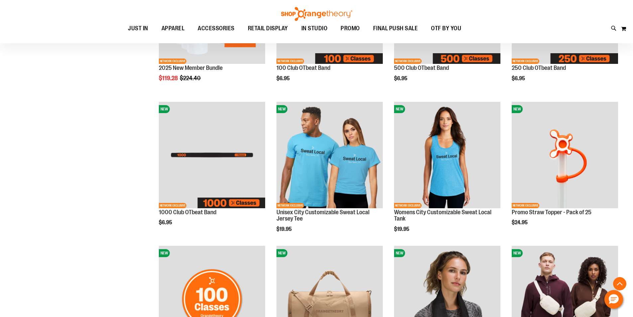  Describe the element at coordinates (565, 155) in the screenshot. I see `a: Promo Straw Topper - Pack of 25NEWNETWORK EXCLUSIVE` at that location.